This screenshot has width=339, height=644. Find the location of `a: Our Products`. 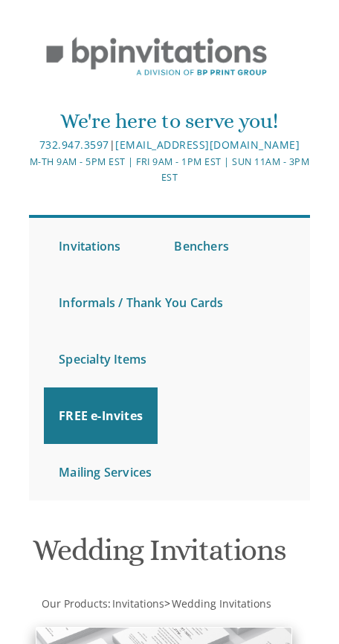

a: Our Products is located at coordinates (73, 604).